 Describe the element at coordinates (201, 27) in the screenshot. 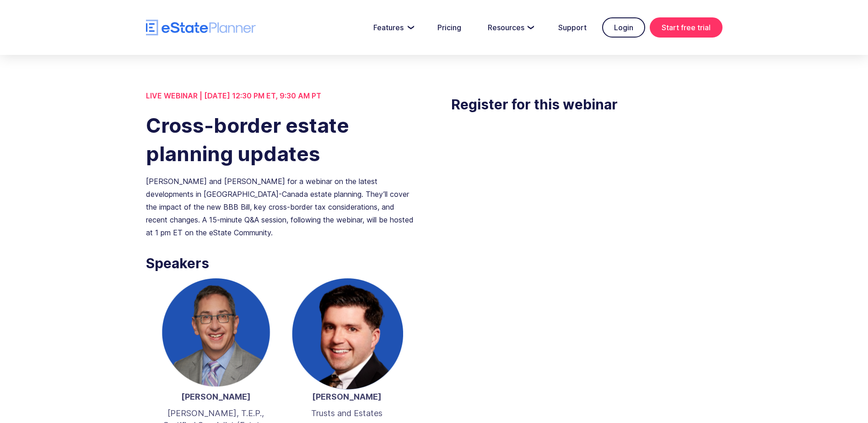

I see `a: home` at that location.